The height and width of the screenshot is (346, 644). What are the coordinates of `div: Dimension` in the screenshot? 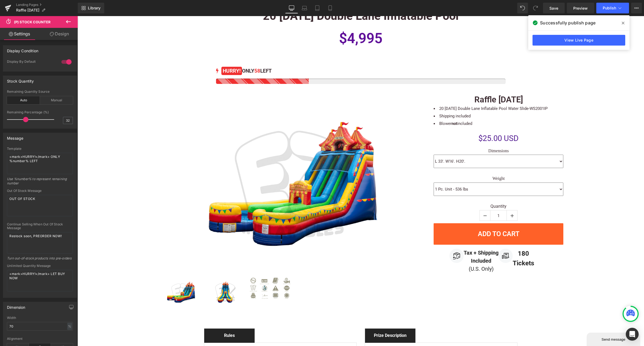 It's located at (16, 306).